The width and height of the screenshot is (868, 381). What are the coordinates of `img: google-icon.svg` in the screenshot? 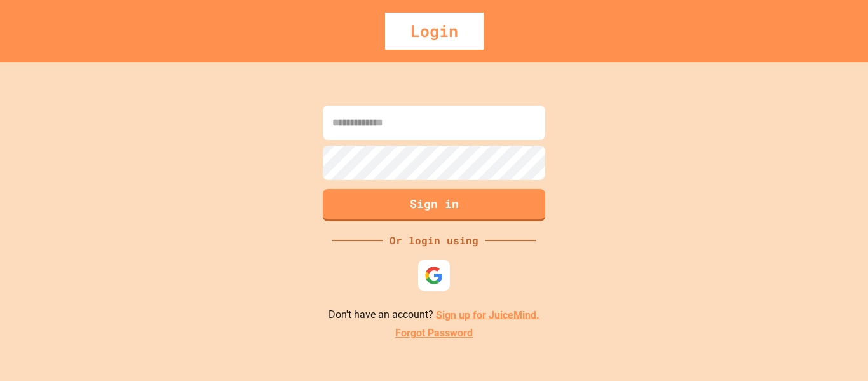 It's located at (434, 276).